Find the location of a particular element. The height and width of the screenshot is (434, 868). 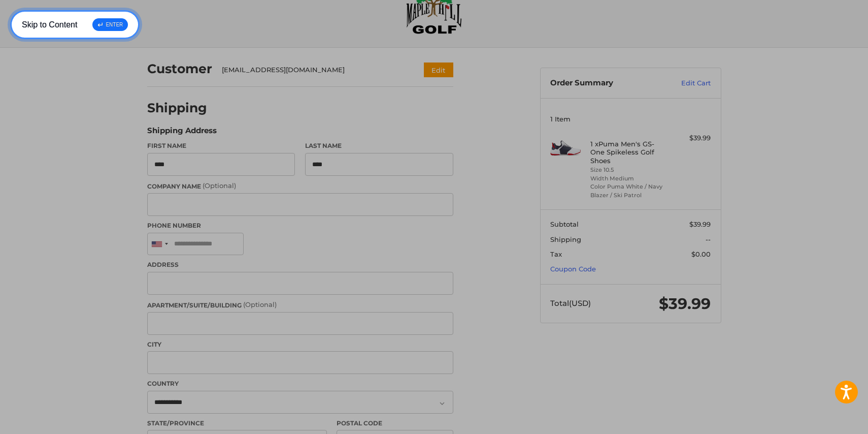

legend: Shipping Address is located at coordinates (182, 133).